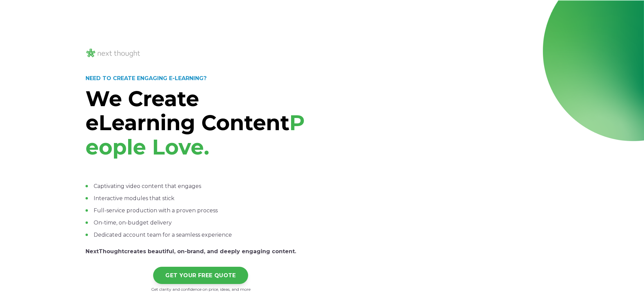  Describe the element at coordinates (155, 210) in the screenshot. I see `span: Full-service production with a proven process` at that location.